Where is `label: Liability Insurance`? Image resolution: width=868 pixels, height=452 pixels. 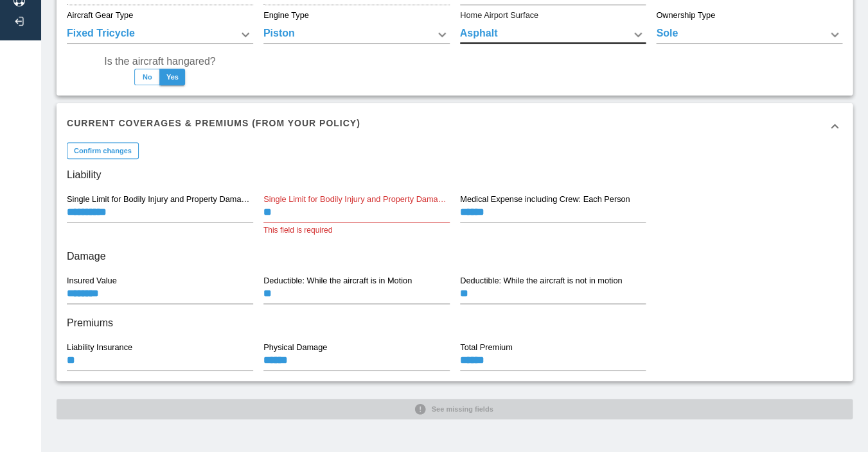
label: Liability Insurance is located at coordinates (100, 347).